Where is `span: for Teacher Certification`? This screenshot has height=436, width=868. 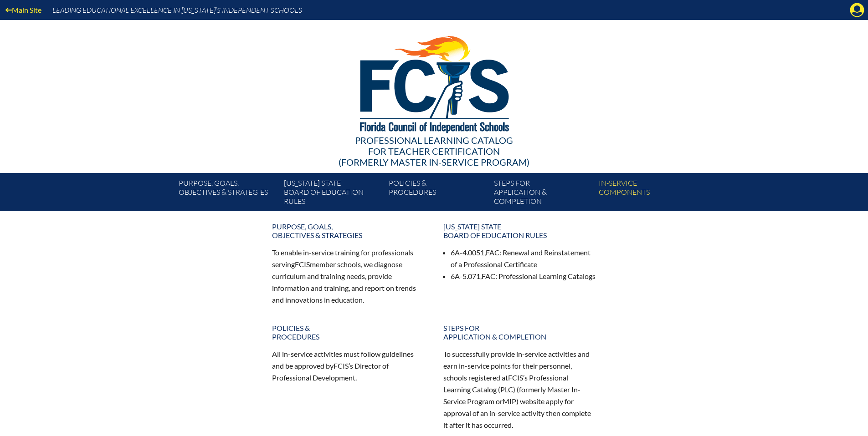 span: for Teacher Certification is located at coordinates (434, 151).